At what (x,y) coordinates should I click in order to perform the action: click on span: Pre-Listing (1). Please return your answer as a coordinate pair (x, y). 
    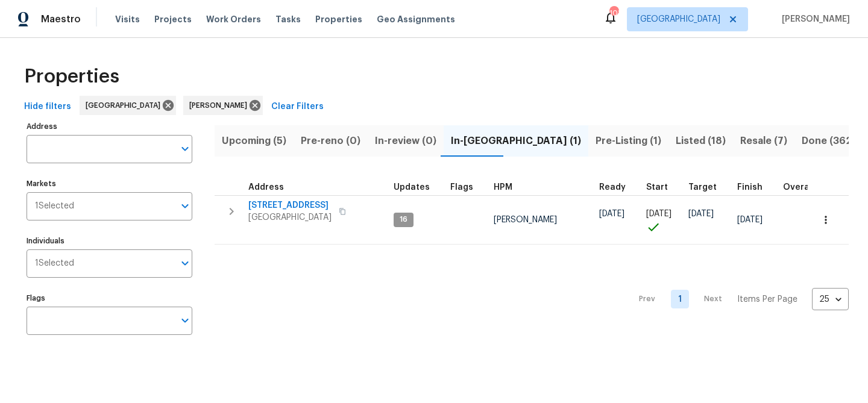
    Looking at the image, I should click on (628, 141).